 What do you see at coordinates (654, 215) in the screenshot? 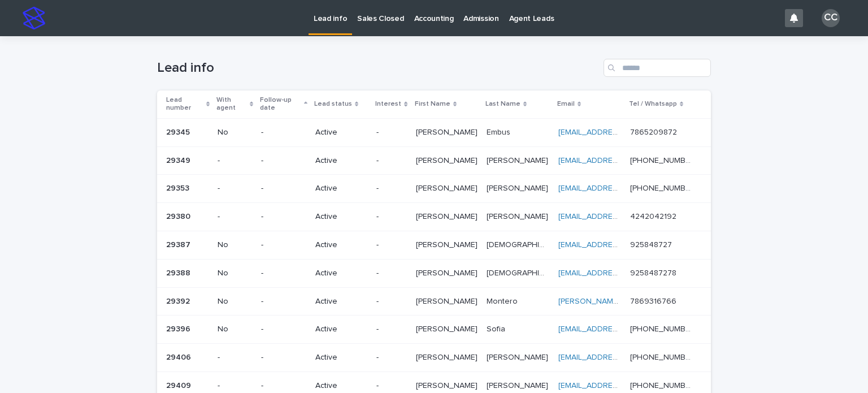
I see `p: 4242042192` at bounding box center [654, 215].